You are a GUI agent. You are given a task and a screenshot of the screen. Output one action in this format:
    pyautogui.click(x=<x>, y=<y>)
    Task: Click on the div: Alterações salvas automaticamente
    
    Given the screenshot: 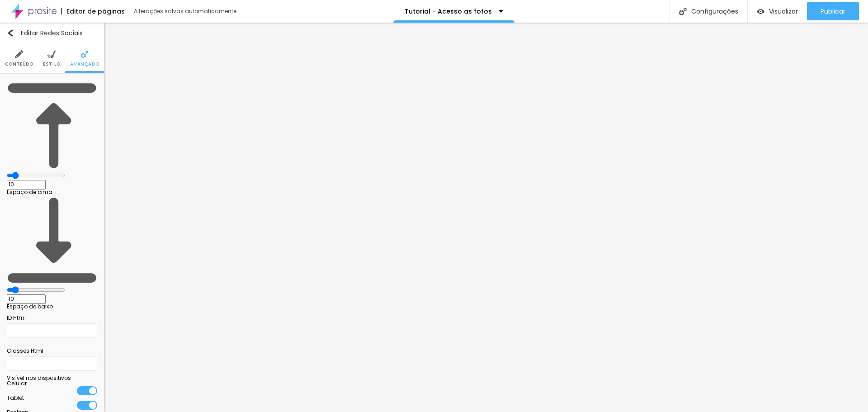 What is the action you would take?
    pyautogui.click(x=186, y=11)
    